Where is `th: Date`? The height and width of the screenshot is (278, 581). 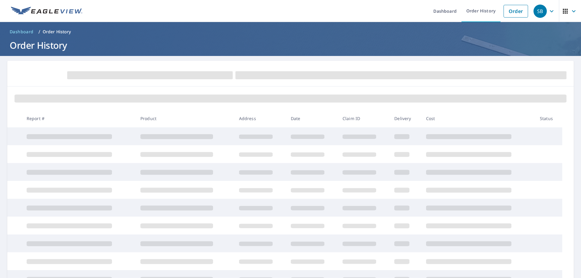
th: Date is located at coordinates (312, 118).